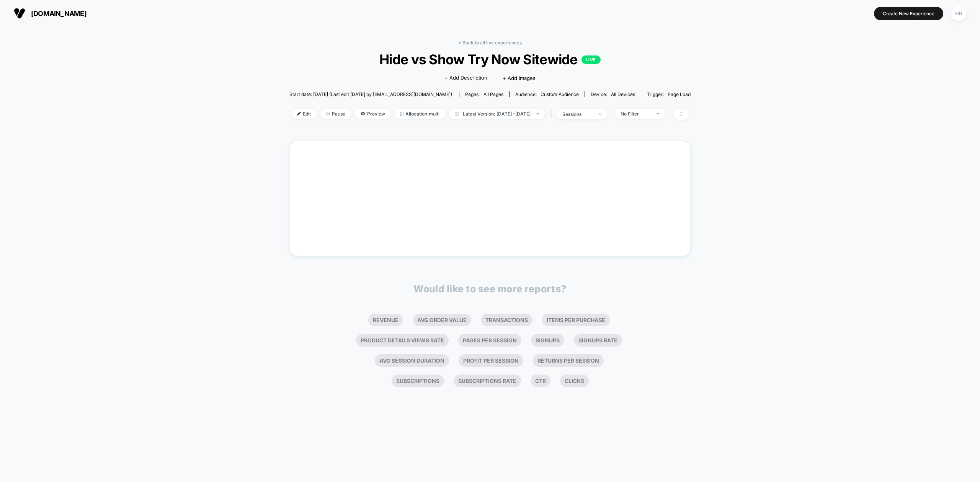 The width and height of the screenshot is (980, 482). Describe the element at coordinates (591, 60) in the screenshot. I see `p: LIVE` at that location.